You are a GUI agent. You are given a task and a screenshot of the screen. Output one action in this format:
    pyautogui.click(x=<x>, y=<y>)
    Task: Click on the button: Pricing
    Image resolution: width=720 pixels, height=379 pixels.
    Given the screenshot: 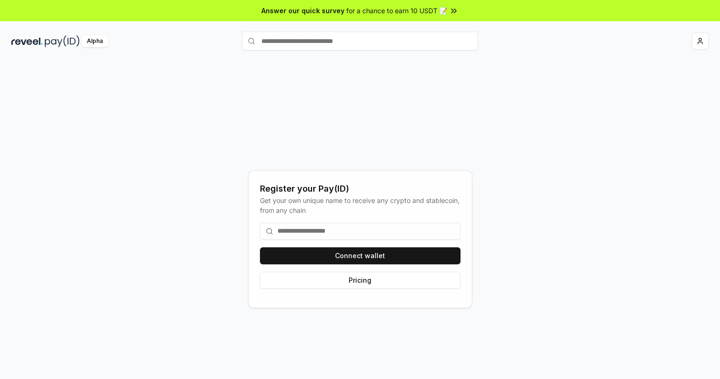 What is the action you would take?
    pyautogui.click(x=360, y=280)
    